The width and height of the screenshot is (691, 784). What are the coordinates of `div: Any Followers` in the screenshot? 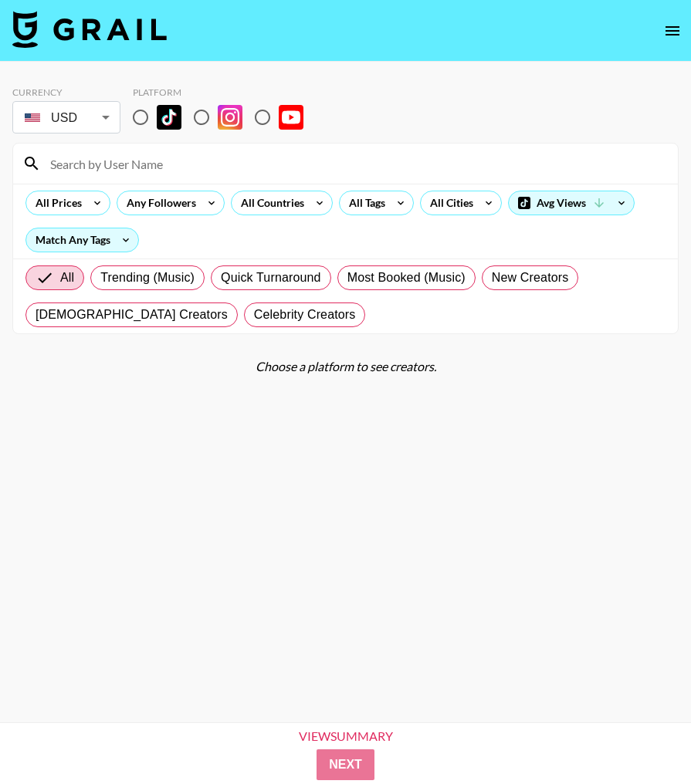 It's located at (158, 203).